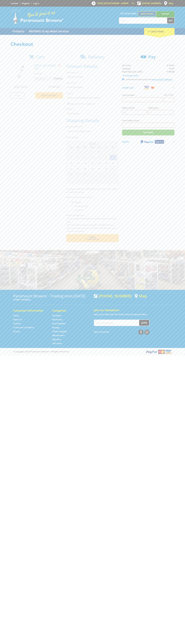 The image size is (185, 644). Describe the element at coordinates (36, 3) in the screenshot. I see `a: Log in` at that location.